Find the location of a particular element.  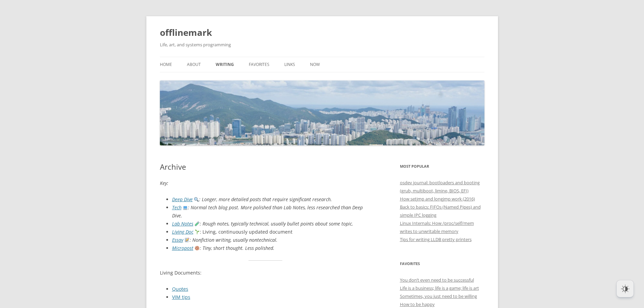

h3: Favorites is located at coordinates (442, 264).